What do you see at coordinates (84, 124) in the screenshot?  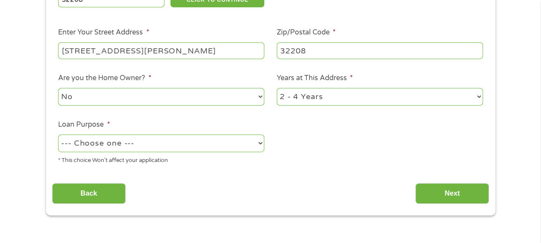 I see `label: Loan Purpose` at bounding box center [84, 124].